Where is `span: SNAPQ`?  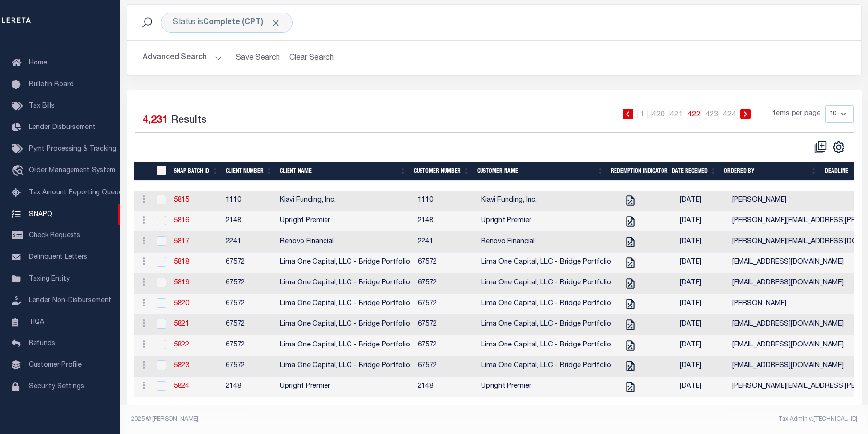 span: SNAPQ is located at coordinates (41, 214).